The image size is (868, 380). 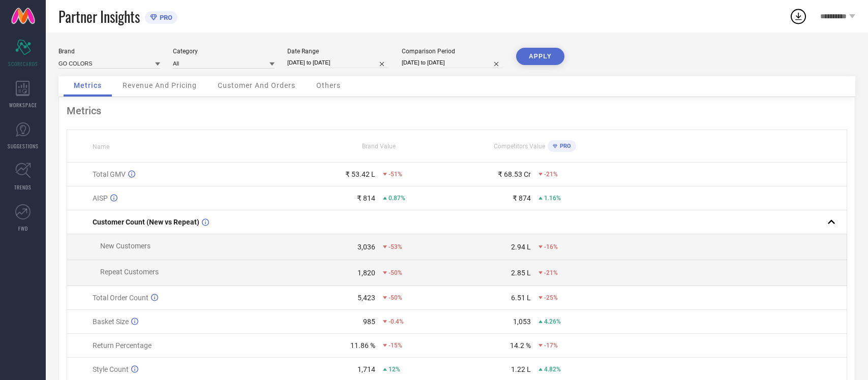 I want to click on span: Competitors Value, so click(x=519, y=147).